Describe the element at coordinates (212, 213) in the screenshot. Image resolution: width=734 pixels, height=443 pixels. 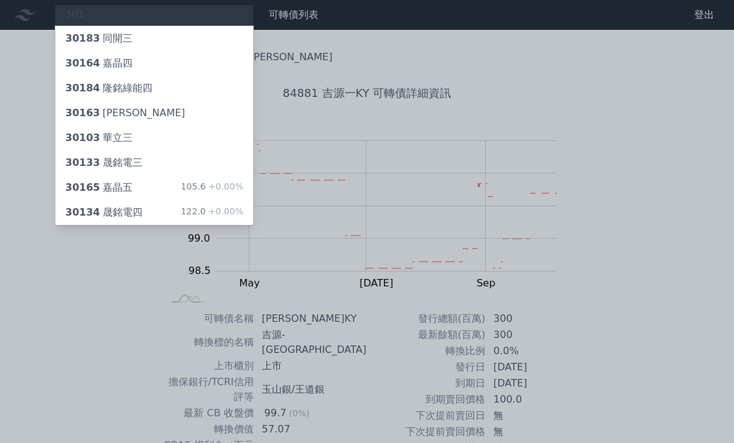
I see `div: 122.0` at that location.